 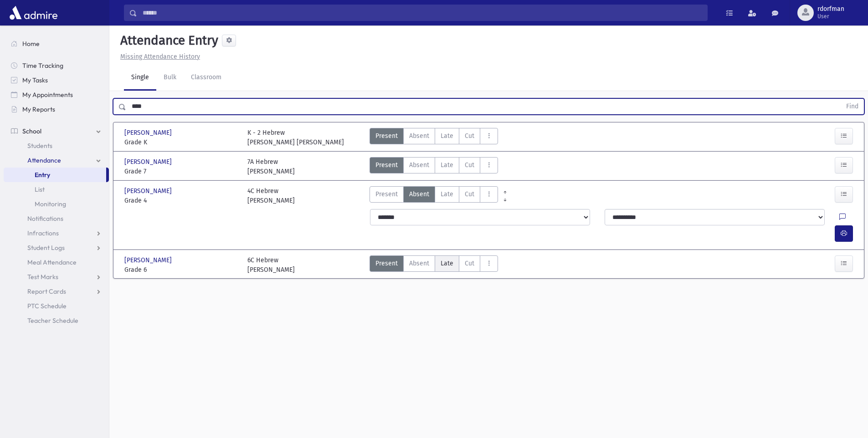 I want to click on a: My Reports, so click(x=56, y=110).